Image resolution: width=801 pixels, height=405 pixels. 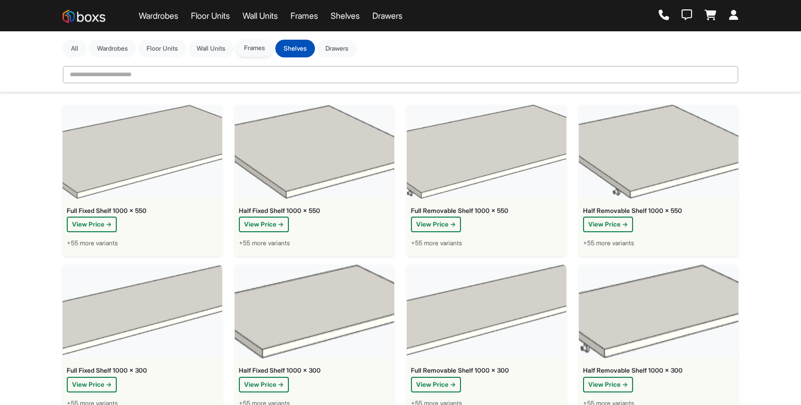 I want to click on button: Shelves, so click(x=295, y=48).